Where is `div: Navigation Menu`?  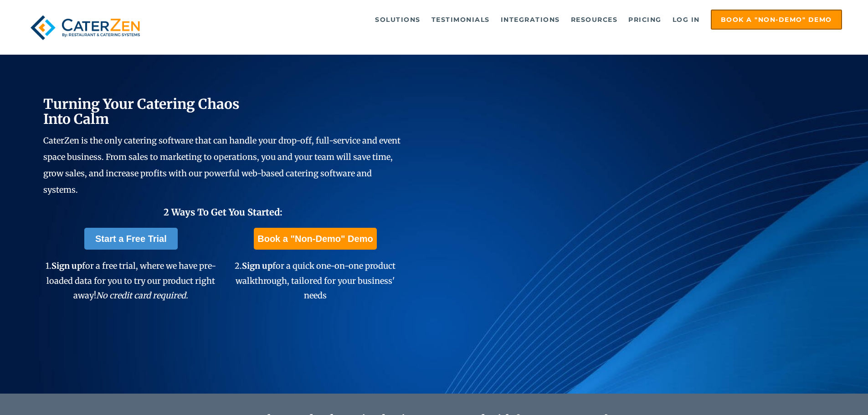
div: Navigation Menu is located at coordinates (503, 19).